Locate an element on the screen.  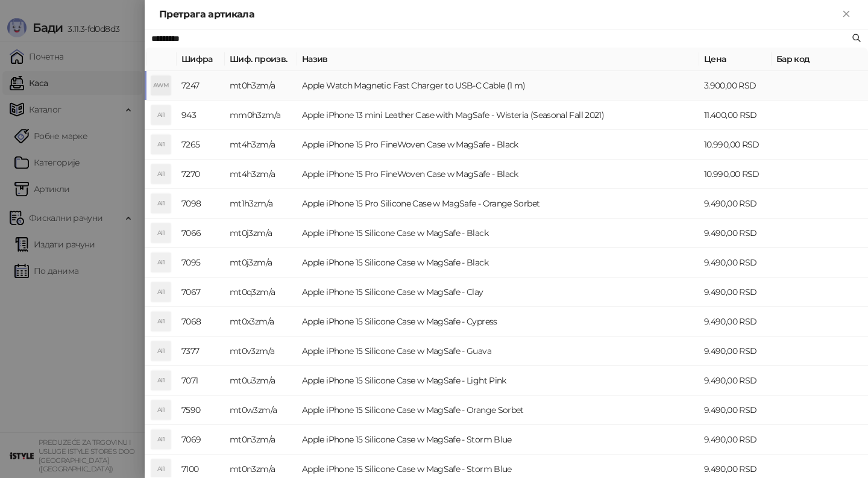
td: 7069 is located at coordinates (201, 440).